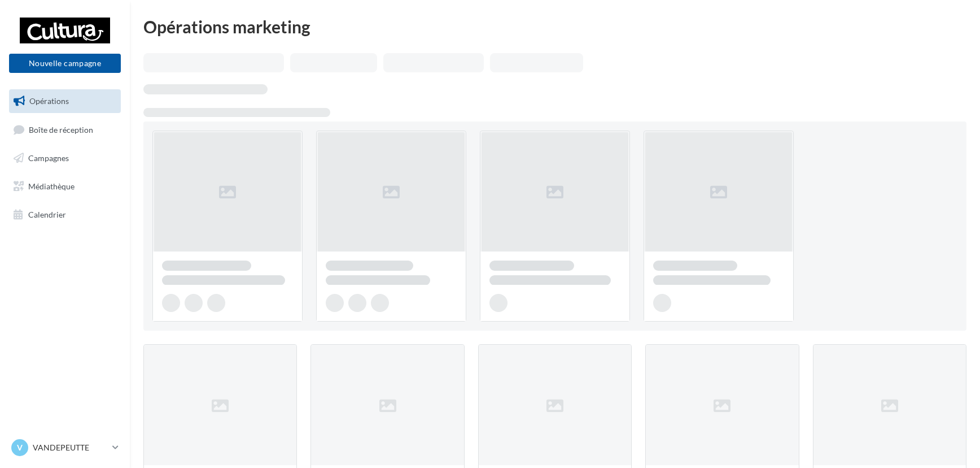  I want to click on a: Opérations, so click(65, 101).